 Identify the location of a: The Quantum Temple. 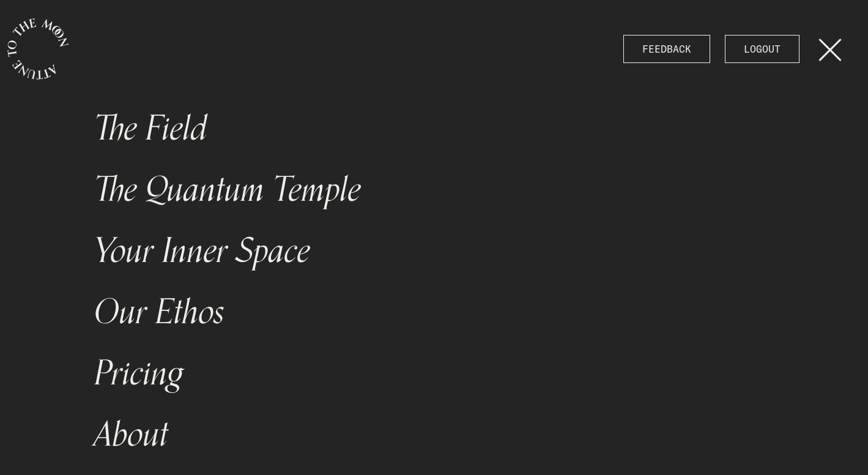
(304, 189).